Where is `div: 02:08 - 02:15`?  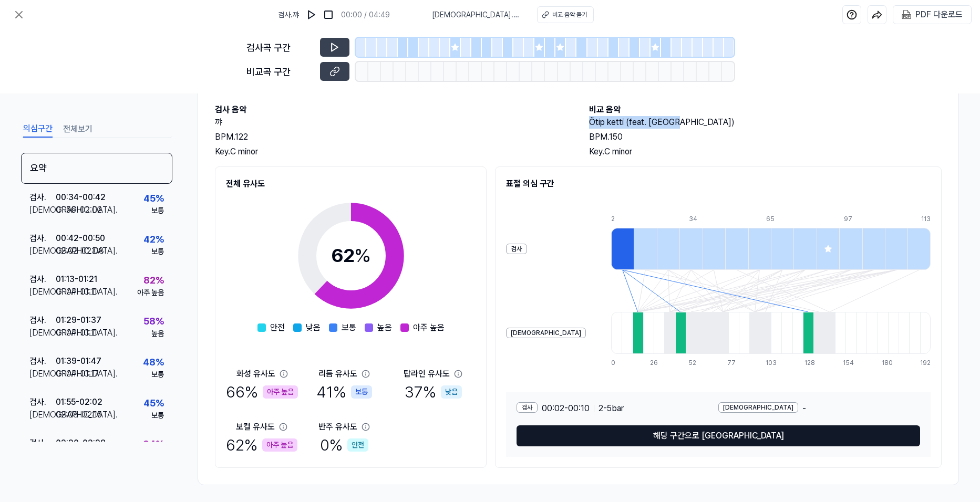 div: 02:08 - 02:15 is located at coordinates (79, 415).